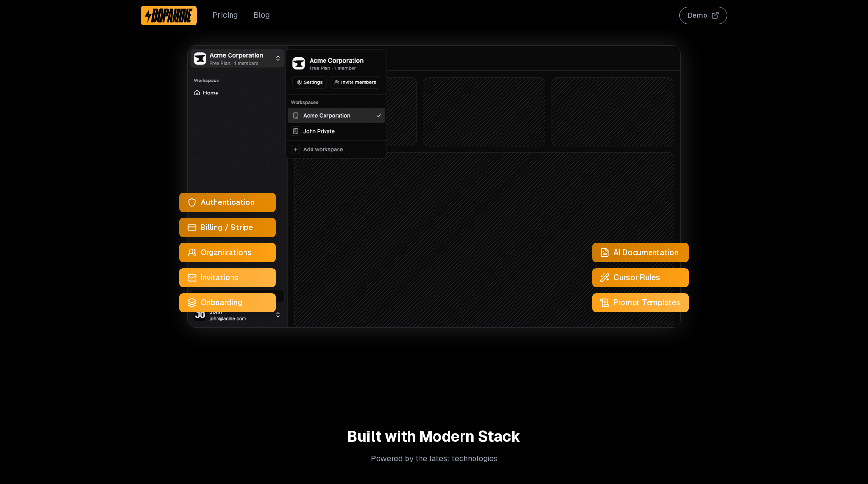 This screenshot has width=868, height=484. I want to click on span: Organizations, so click(226, 253).